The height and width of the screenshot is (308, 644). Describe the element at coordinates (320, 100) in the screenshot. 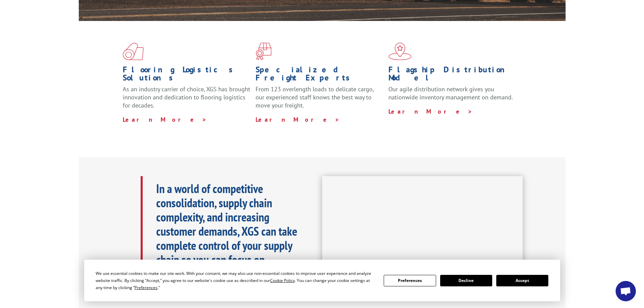

I see `p: From 123 overlength loads to delicate cargo, our experienced staff knows the best way to move you...` at that location.